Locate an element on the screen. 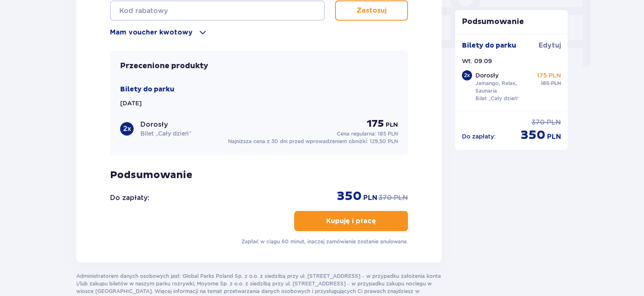 This screenshot has width=644, height=296. button: Zastosuj is located at coordinates (371, 11).